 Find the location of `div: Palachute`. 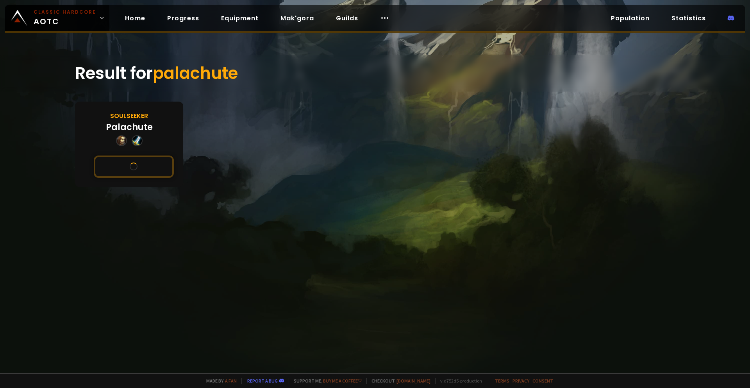

div: Palachute is located at coordinates (129, 127).